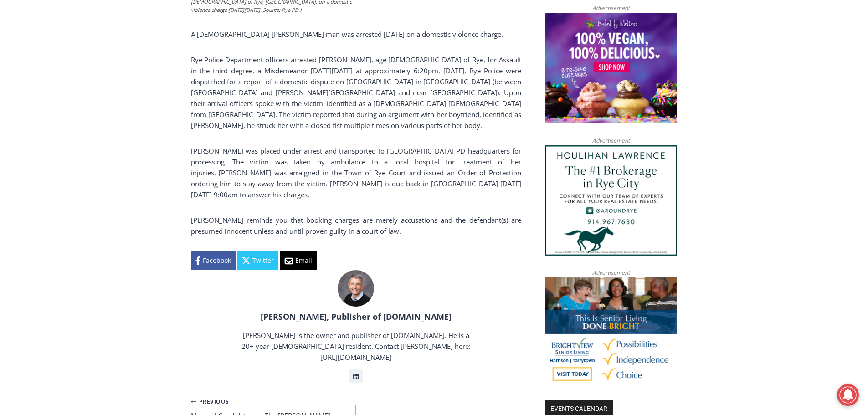 The width and height of the screenshot is (868, 415). What do you see at coordinates (298, 261) in the screenshot?
I see `a: Email` at bounding box center [298, 261].